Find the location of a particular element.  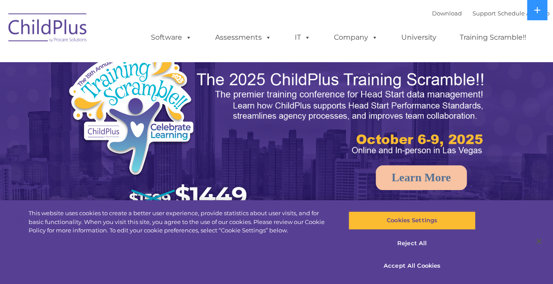

button: Accept All Cookies is located at coordinates (412, 266).